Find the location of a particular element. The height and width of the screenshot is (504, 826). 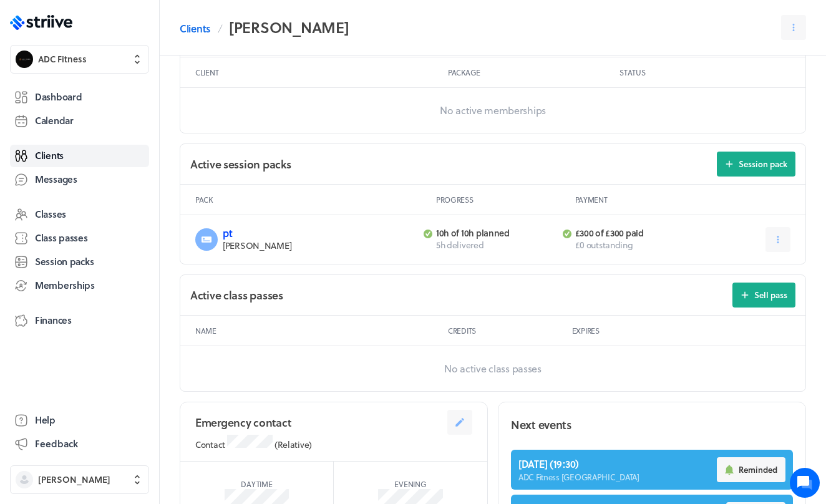

p: Progress is located at coordinates (503, 200).